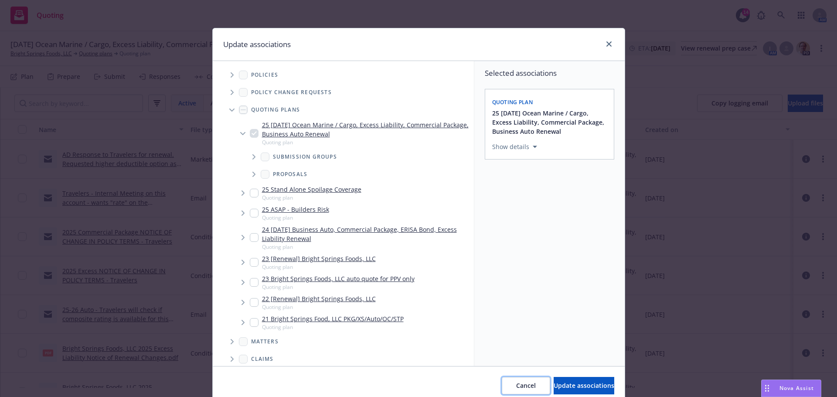  I want to click on a: 25 Stand Alone Spoilage Coverage, so click(312, 189).